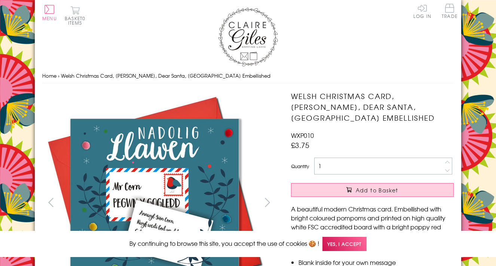  I want to click on label: Quantity, so click(300, 167).